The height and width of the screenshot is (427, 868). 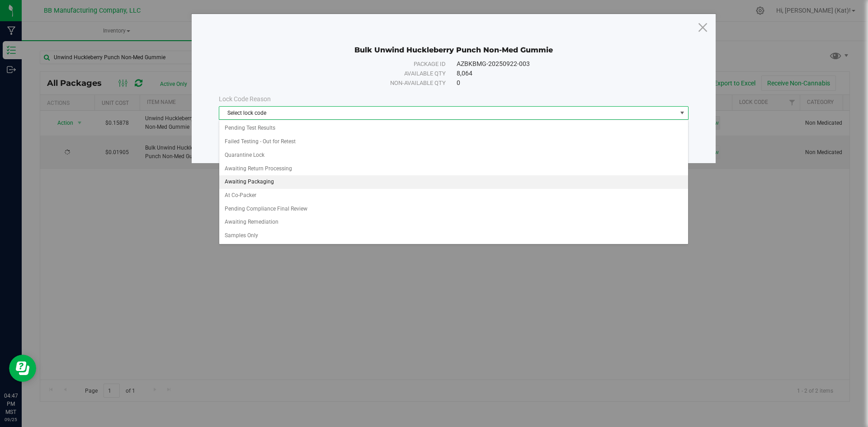 I want to click on li: Pending Test Results, so click(x=453, y=128).